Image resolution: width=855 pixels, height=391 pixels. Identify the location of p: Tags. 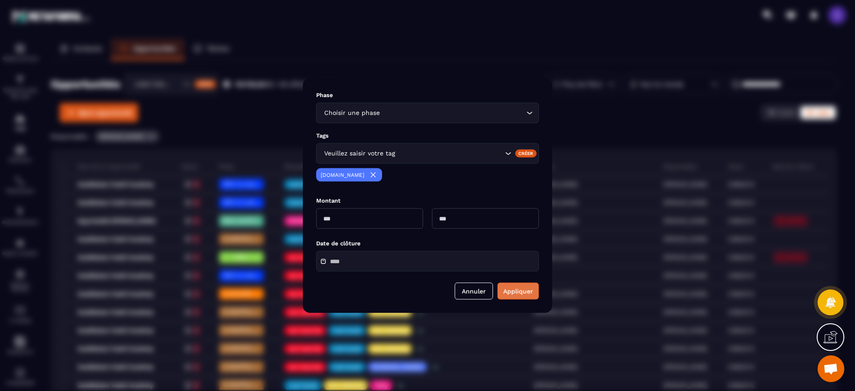
(427, 135).